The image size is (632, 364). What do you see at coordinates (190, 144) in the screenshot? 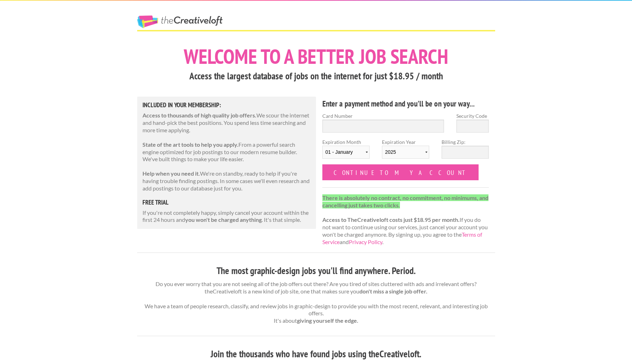
I see `strong: State of the art tools to help you apply.` at bounding box center [190, 144].